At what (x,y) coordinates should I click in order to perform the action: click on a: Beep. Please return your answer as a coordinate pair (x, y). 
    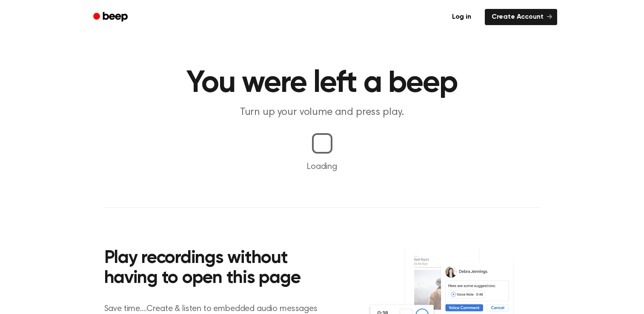
    Looking at the image, I should click on (111, 17).